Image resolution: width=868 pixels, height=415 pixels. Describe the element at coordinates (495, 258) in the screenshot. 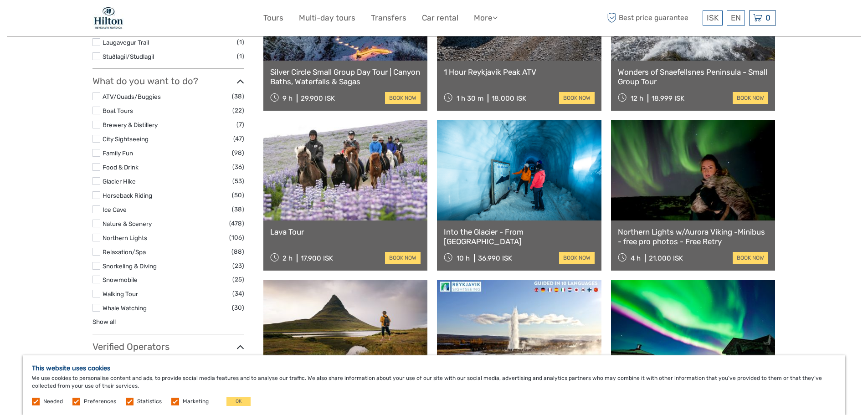

I see `div: 36.990 ISK` at that location.